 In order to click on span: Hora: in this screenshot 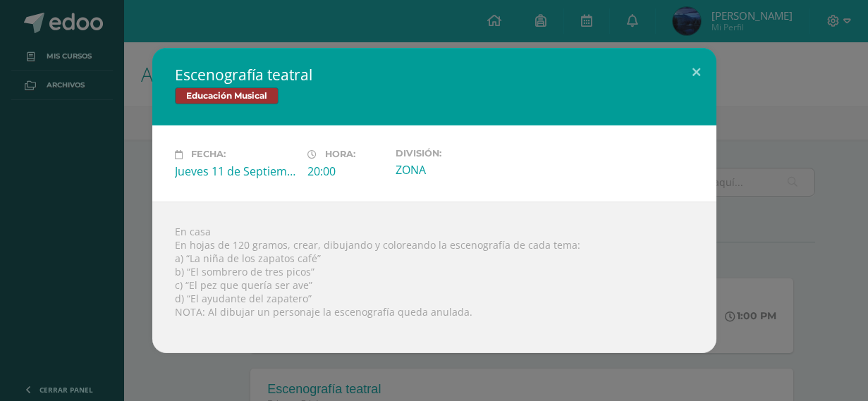, I will do `click(340, 154)`.